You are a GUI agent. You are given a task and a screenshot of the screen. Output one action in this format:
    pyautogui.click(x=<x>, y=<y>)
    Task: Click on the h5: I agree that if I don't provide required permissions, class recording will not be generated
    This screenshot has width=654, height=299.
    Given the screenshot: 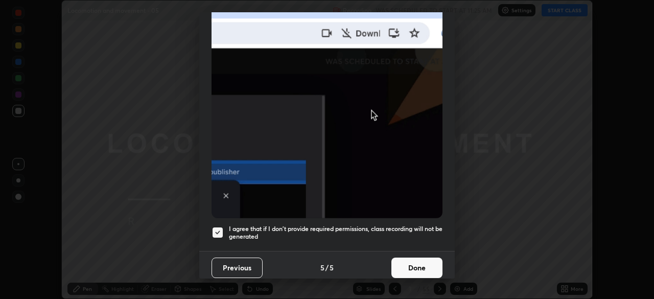 What is the action you would take?
    pyautogui.click(x=336, y=233)
    